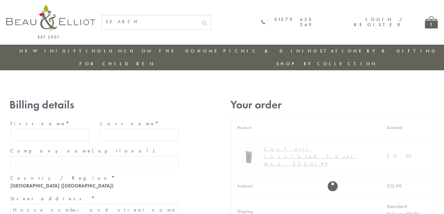 Image resolution: width=444 pixels, height=214 pixels. What do you see at coordinates (83, 51) in the screenshot?
I see `a: Gifting` at bounding box center [83, 51].